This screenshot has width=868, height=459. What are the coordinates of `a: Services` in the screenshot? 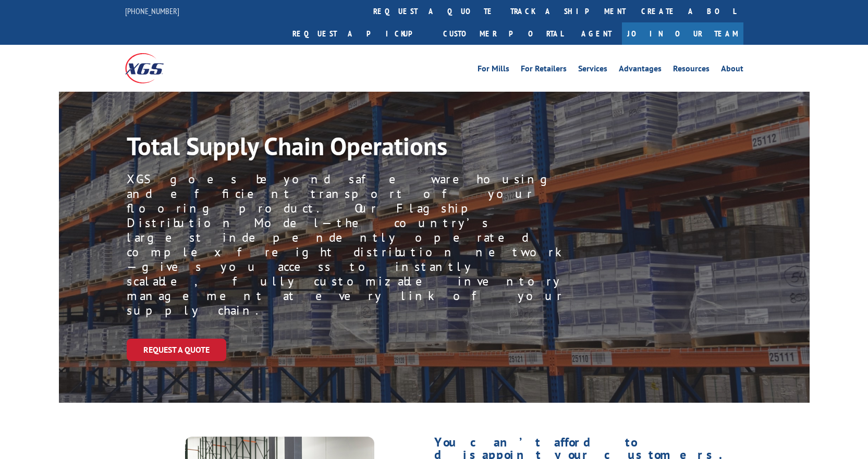 It's located at (592, 70).